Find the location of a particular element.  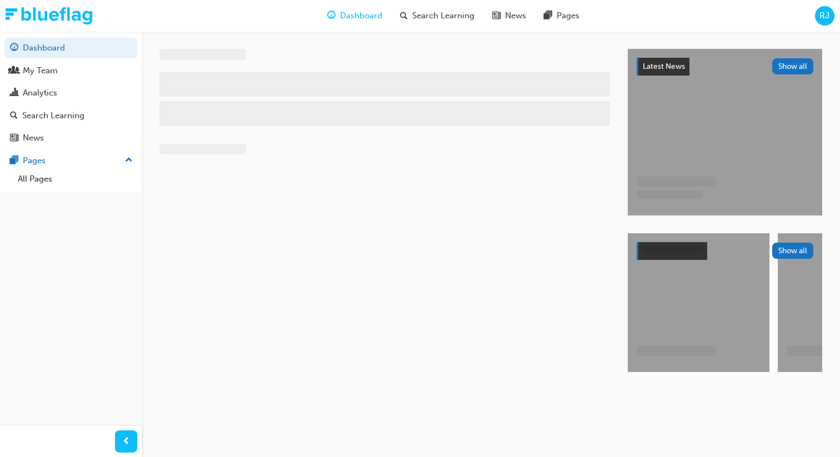

div: Analytics is located at coordinates (40, 93).